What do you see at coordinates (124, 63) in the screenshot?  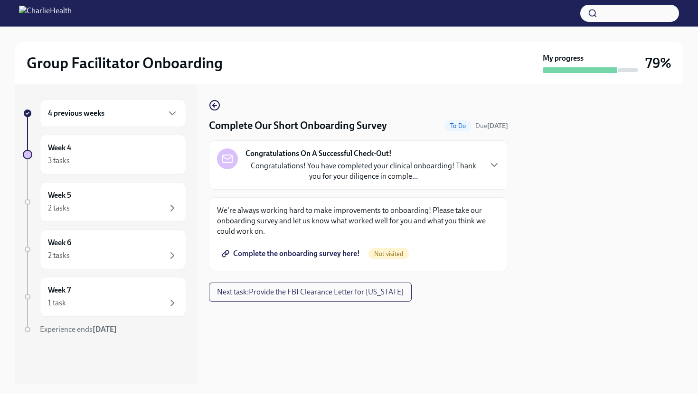 I see `h2: Group Facilitator Onboarding` at bounding box center [124, 63].